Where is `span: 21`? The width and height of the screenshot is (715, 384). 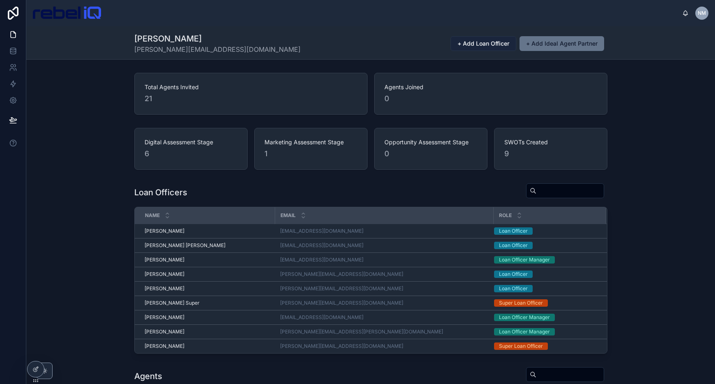
span: 21 is located at coordinates (251, 99).